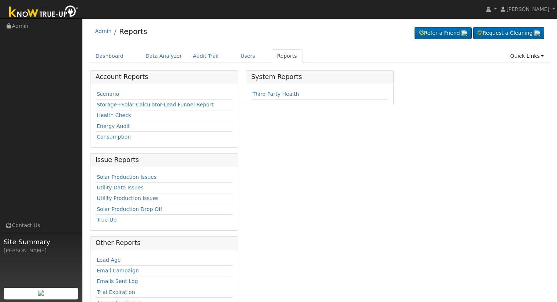  I want to click on a: Dashboard, so click(109, 56).